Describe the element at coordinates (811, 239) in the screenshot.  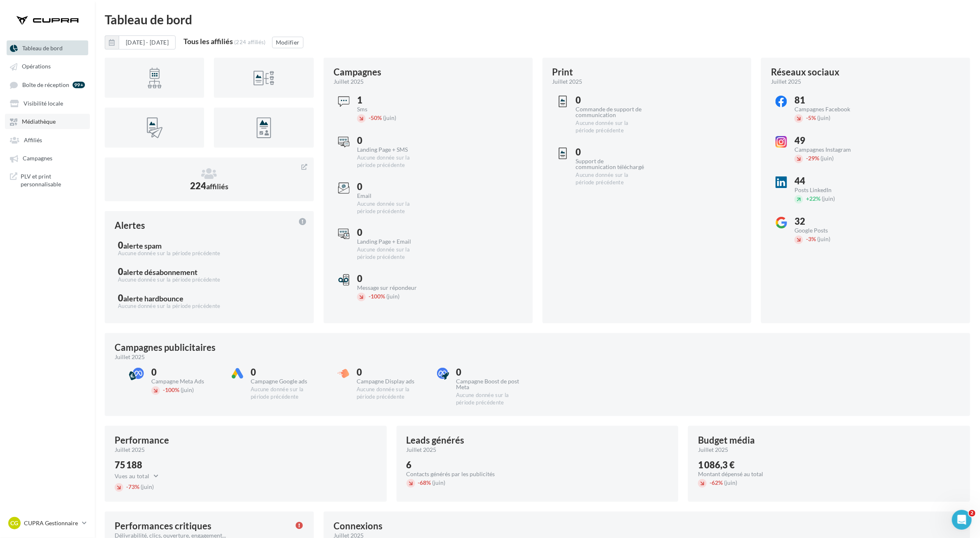
I see `span: 3%` at that location.